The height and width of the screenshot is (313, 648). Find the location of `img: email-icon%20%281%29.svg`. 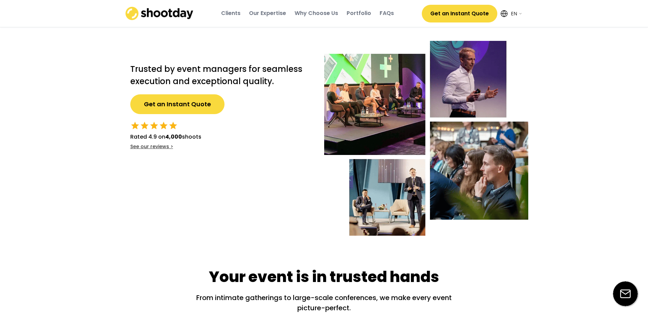

img: email-icon%20%281%29.svg is located at coordinates (626, 293).